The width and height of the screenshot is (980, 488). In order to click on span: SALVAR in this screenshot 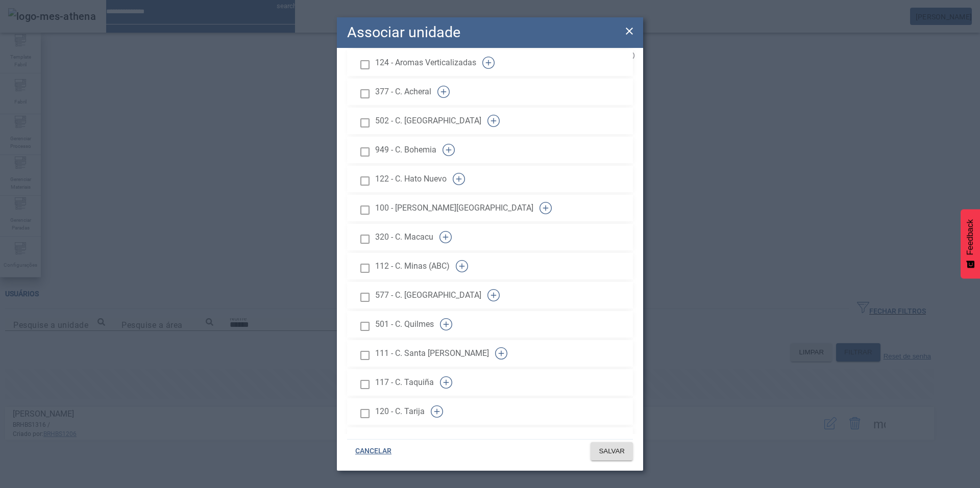, I will do `click(612, 451)`.